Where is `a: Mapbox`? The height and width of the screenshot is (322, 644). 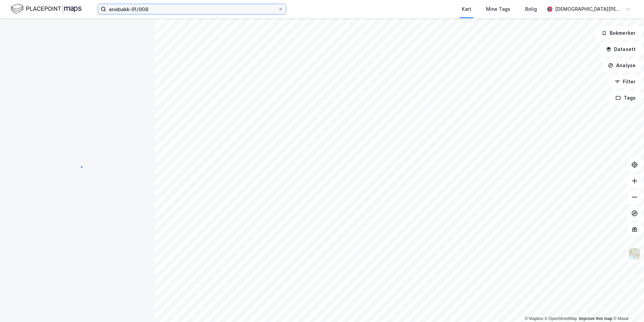 a: Mapbox is located at coordinates (534, 319).